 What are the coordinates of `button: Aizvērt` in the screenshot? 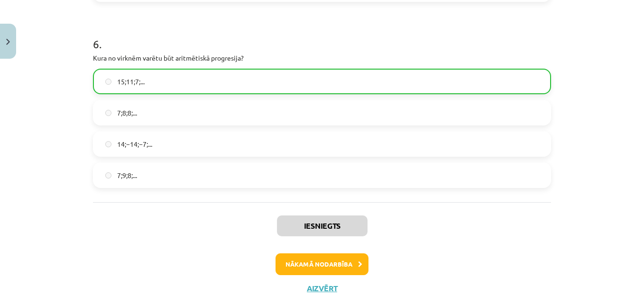 It's located at (322, 289).